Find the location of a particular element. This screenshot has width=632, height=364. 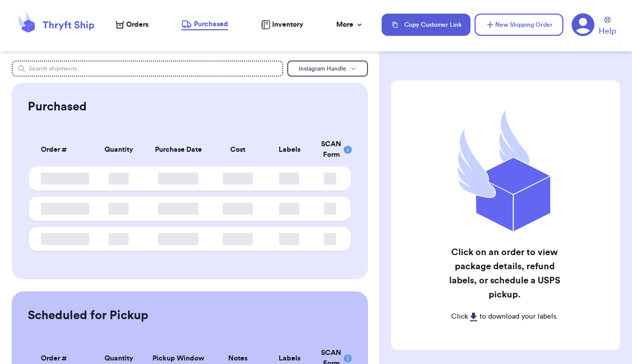

a: Inventory is located at coordinates (282, 24).